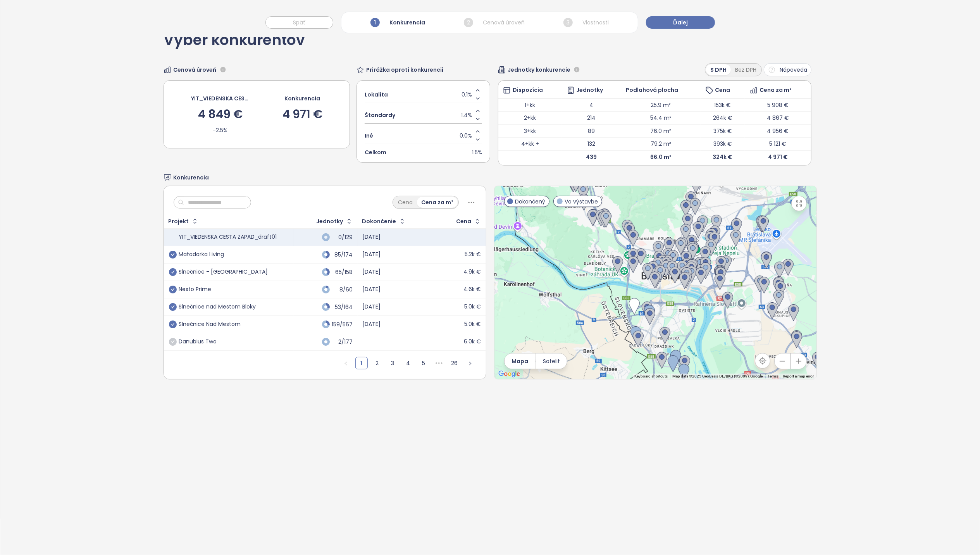 The image size is (980, 555). Describe the element at coordinates (392, 363) in the screenshot. I see `li: 3` at that location.